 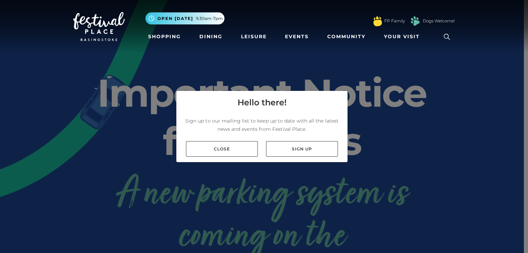 I want to click on a: FP Family, so click(x=395, y=21).